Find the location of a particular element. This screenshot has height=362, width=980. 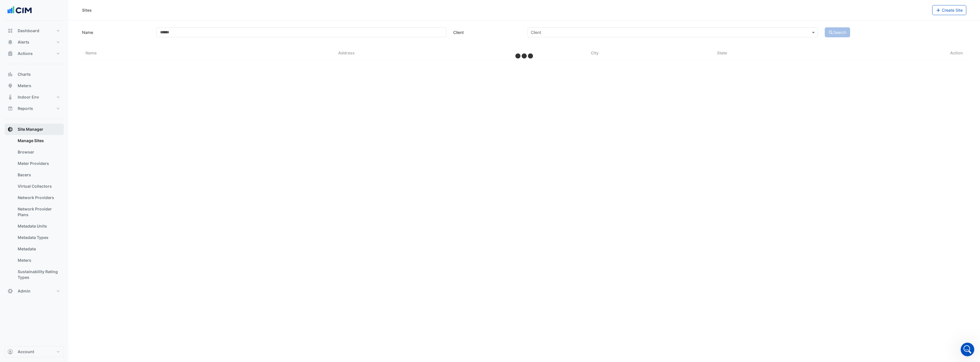

h2: No messages is located at coordinates (57, 98).